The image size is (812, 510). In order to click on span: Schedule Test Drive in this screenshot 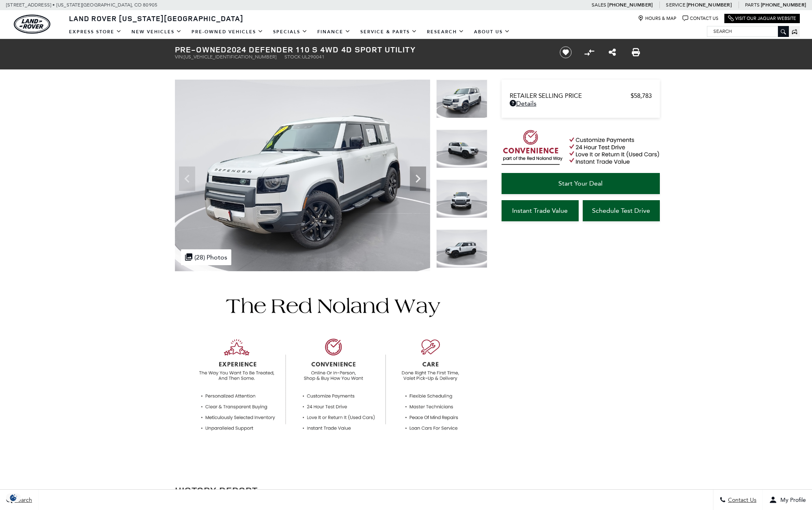, I will do `click(621, 211)`.